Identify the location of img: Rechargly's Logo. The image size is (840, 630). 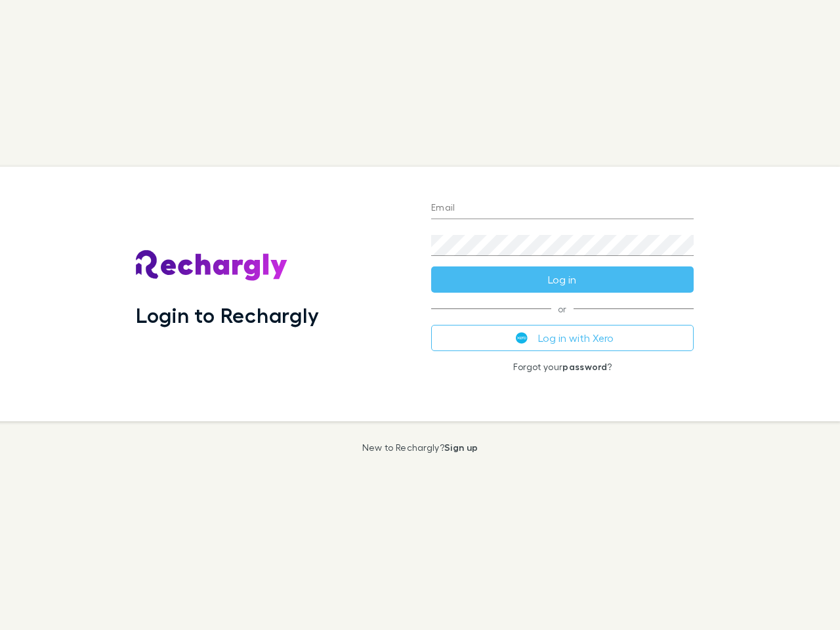
(212, 266).